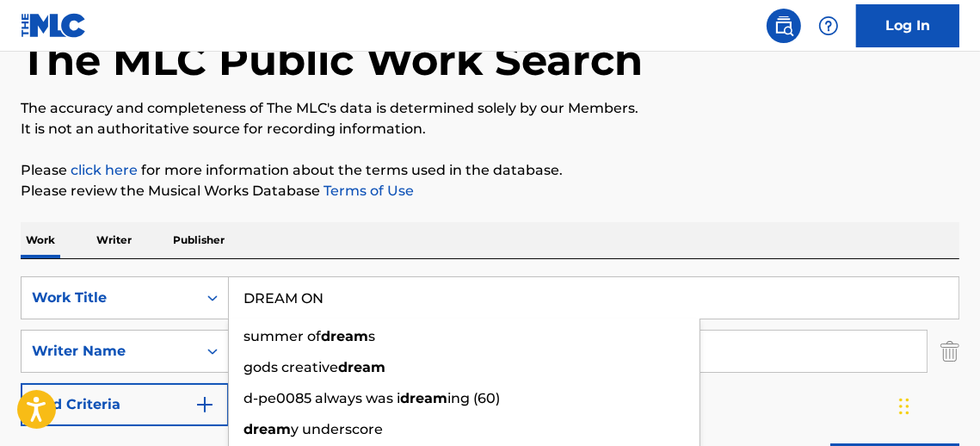 The width and height of the screenshot is (980, 446). What do you see at coordinates (199, 240) in the screenshot?
I see `p: Publisher` at bounding box center [199, 240].